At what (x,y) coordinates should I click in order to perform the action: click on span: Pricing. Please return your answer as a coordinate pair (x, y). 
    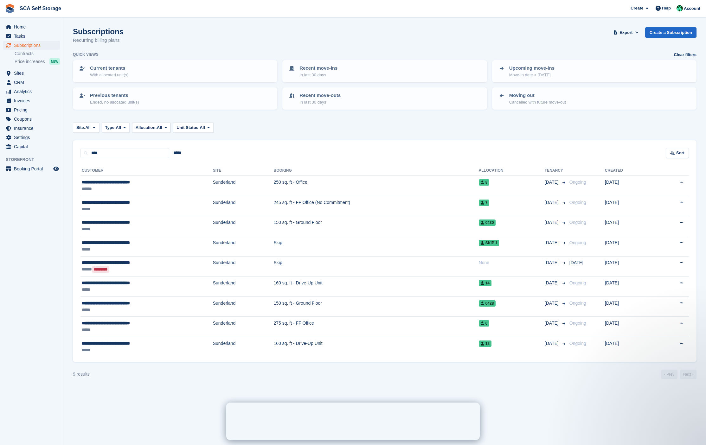
    Looking at the image, I should click on (33, 110).